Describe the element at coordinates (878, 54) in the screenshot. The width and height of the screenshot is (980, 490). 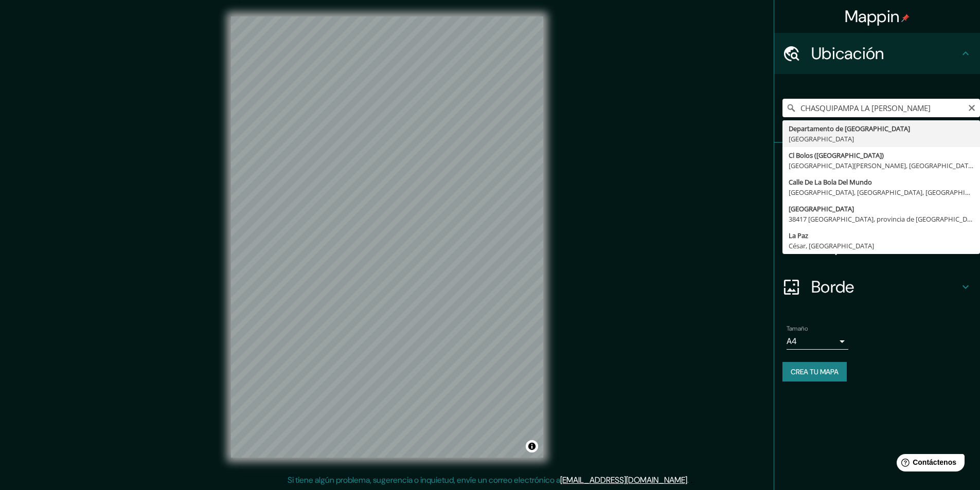
I see `div: Ubicación` at that location.